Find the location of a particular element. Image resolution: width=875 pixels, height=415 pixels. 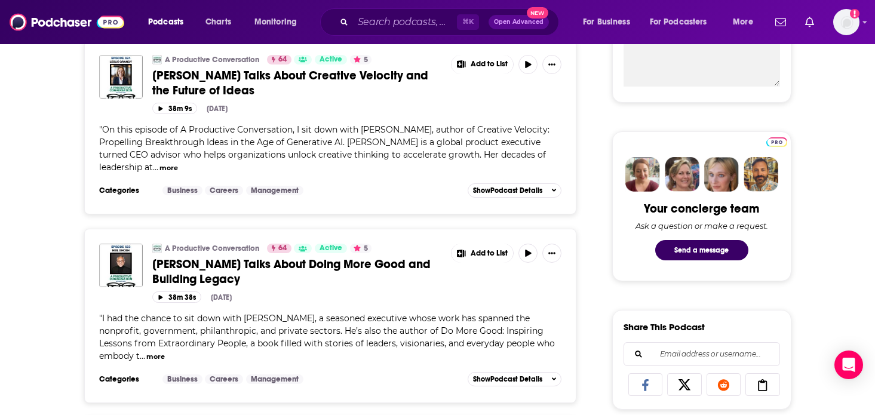

a: Charts is located at coordinates (218, 22).